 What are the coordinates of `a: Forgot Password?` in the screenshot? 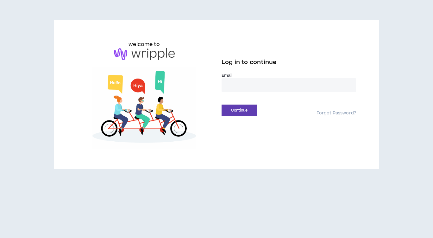 It's located at (336, 113).